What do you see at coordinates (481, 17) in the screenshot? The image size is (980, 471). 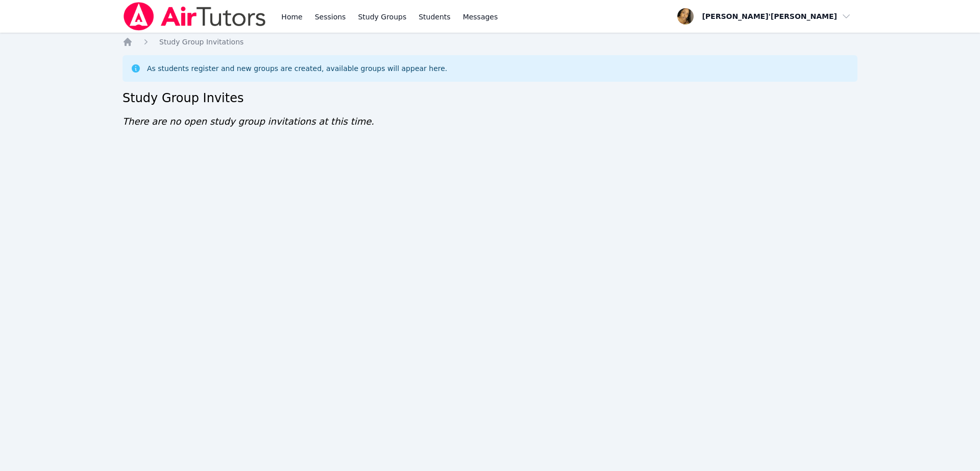 I see `span: Messages` at bounding box center [481, 17].